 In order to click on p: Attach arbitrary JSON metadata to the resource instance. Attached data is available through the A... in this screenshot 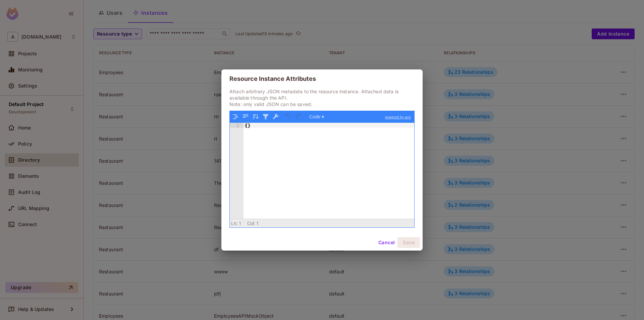, I will do `click(322, 97)`.